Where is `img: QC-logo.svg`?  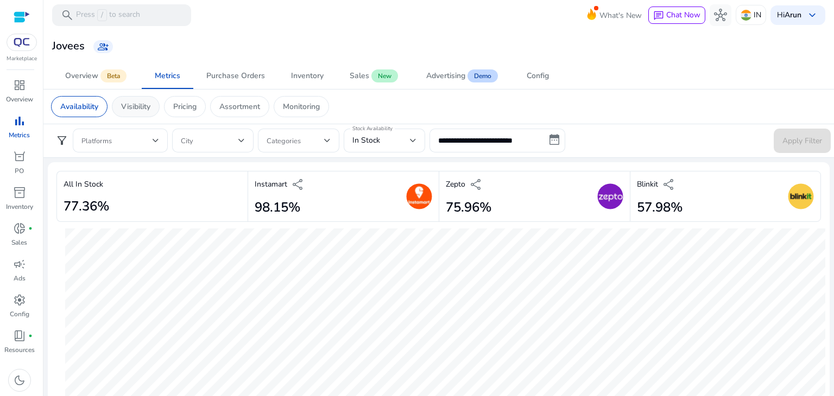
img: QC-logo.svg is located at coordinates (22, 42).